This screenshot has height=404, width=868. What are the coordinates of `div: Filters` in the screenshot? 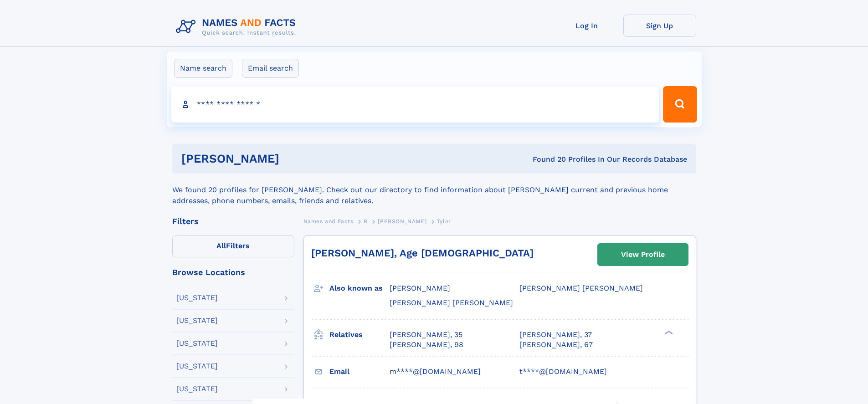 It's located at (233, 221).